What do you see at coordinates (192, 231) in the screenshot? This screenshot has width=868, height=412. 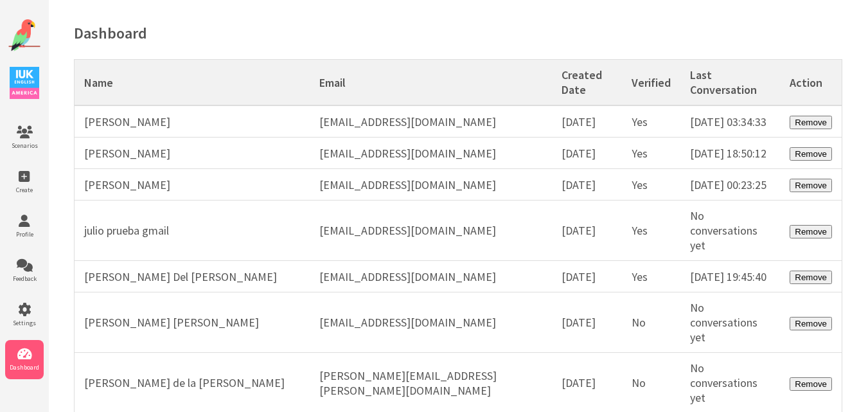 I see `td: julio prueba gmail` at bounding box center [192, 231].